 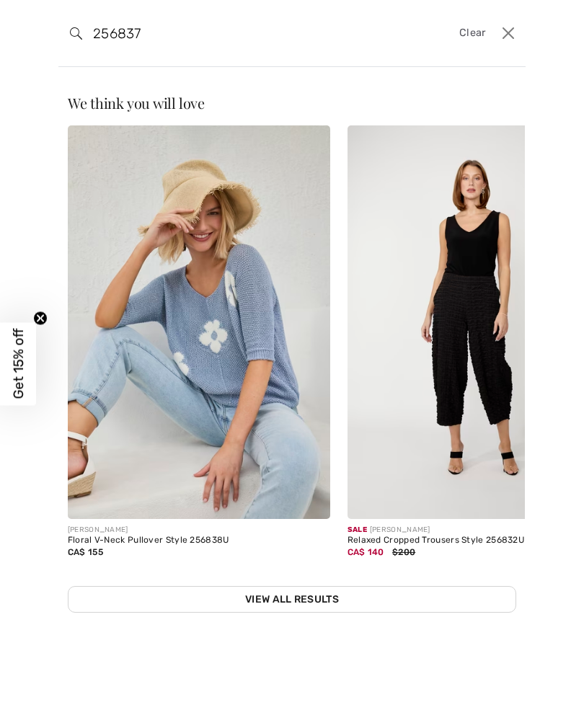 What do you see at coordinates (199, 540) in the screenshot?
I see `div: Floral V-Neck Pullover Style 256838U` at bounding box center [199, 540].